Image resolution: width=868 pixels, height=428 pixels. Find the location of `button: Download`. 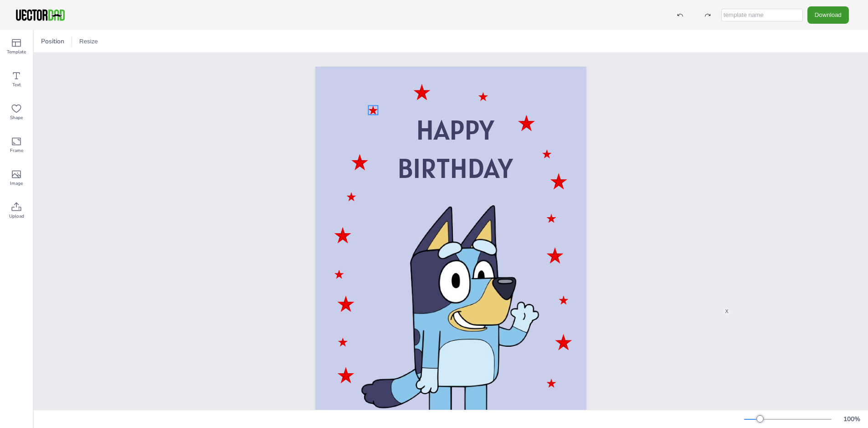

button: Download is located at coordinates (828, 14).